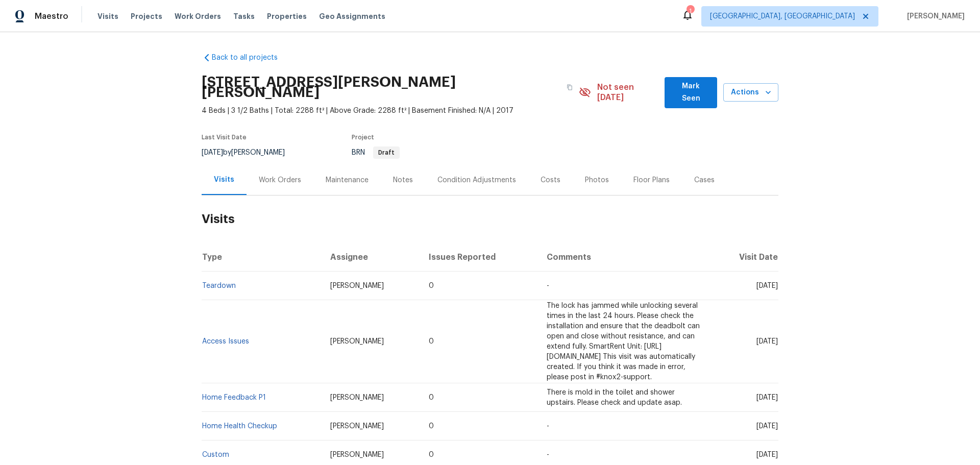  I want to click on span: Properties, so click(287, 16).